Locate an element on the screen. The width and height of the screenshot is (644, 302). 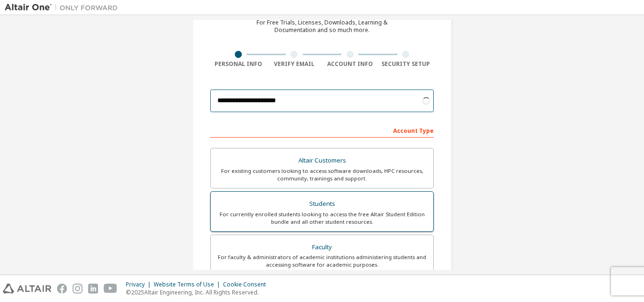
div: For Free Trials, Licenses, Downloads, Learning & Documentation and so much more. is located at coordinates (322, 26).